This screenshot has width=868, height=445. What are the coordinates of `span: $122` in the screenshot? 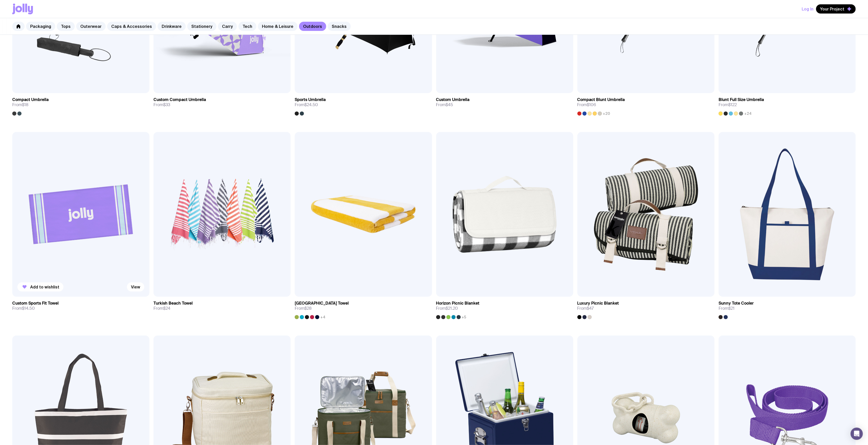 It's located at (732, 105).